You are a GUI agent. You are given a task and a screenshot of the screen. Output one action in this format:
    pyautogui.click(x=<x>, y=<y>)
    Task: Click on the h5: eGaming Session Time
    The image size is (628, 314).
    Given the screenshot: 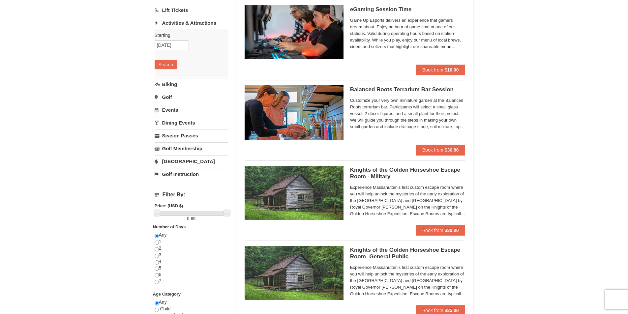 What is the action you would take?
    pyautogui.click(x=408, y=10)
    